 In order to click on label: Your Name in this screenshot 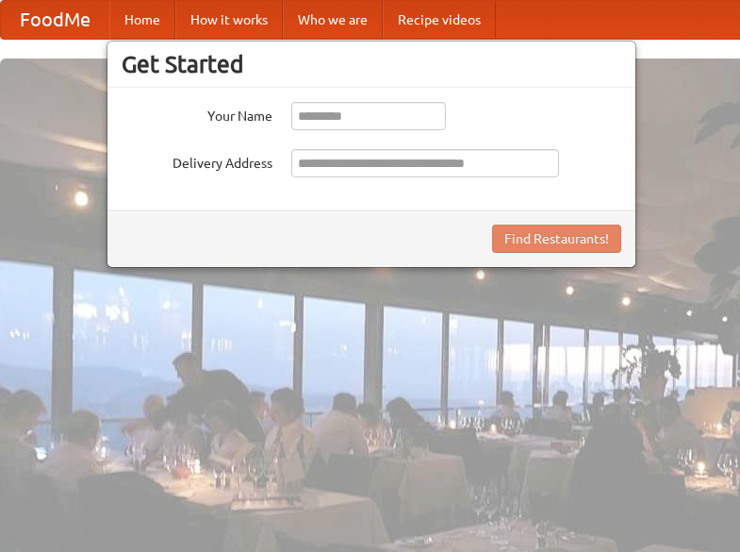, I will do `click(197, 113)`.